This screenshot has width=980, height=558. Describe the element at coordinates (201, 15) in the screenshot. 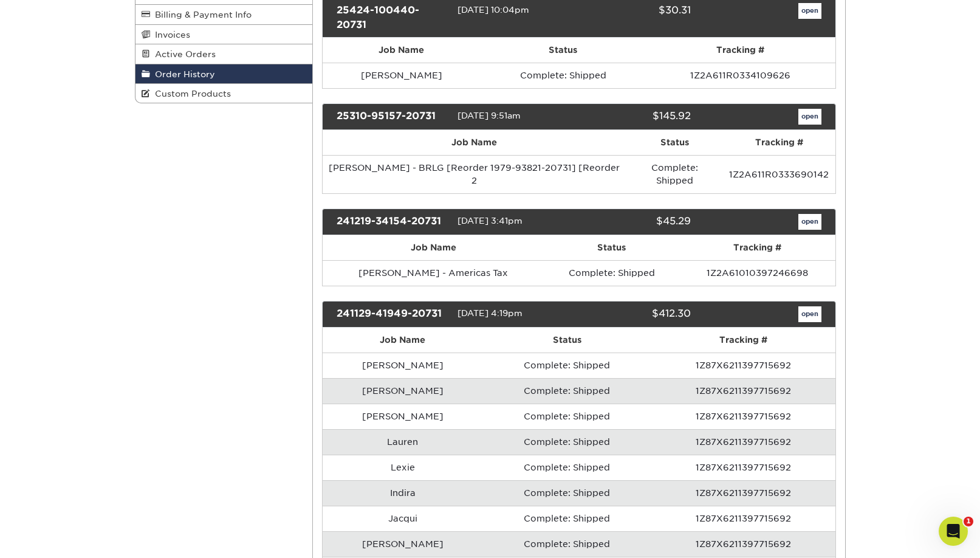

I see `span: Billing & Payment Info` at that location.